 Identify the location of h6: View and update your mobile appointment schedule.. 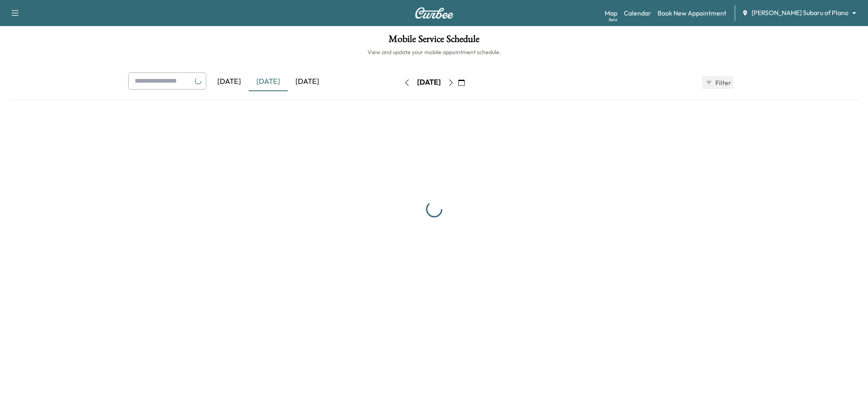
(434, 52).